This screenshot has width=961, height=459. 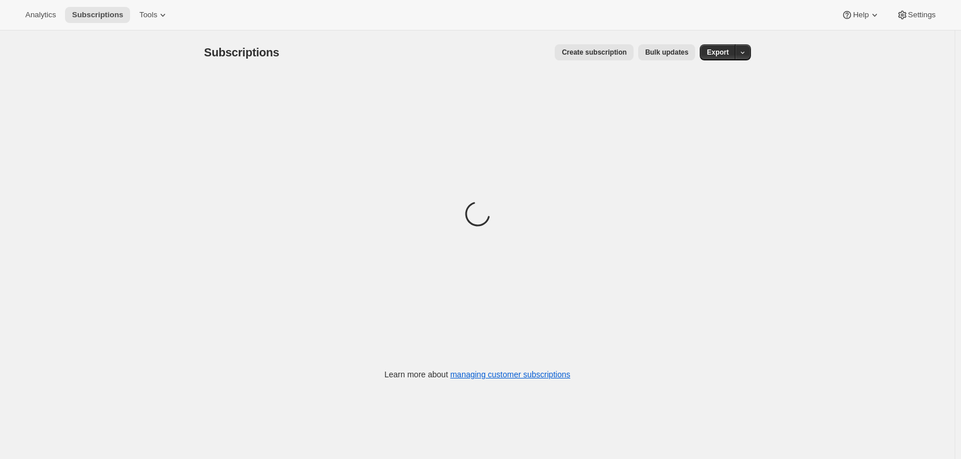 I want to click on span: Create subscription, so click(x=594, y=52).